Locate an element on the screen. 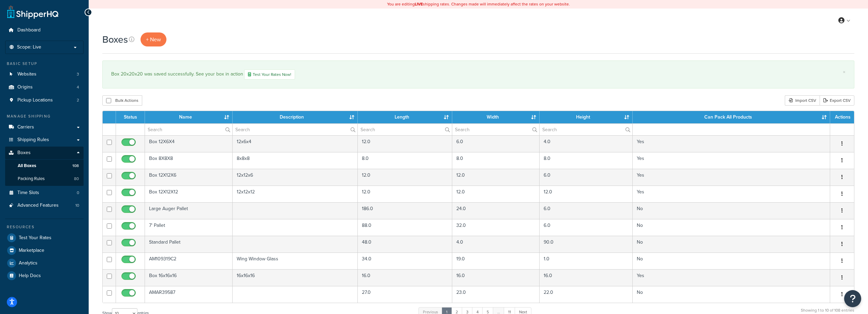  td: Box 8X8X8 is located at coordinates (189, 160).